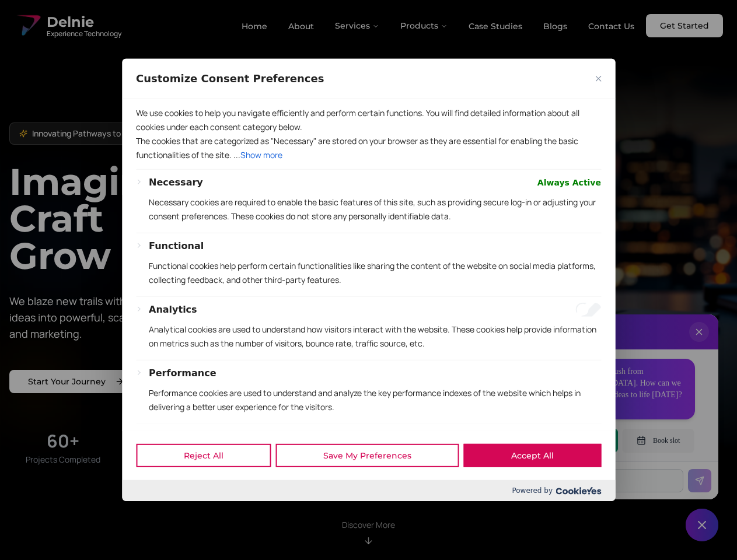  What do you see at coordinates (176, 246) in the screenshot?
I see `button: Functional` at bounding box center [176, 246].